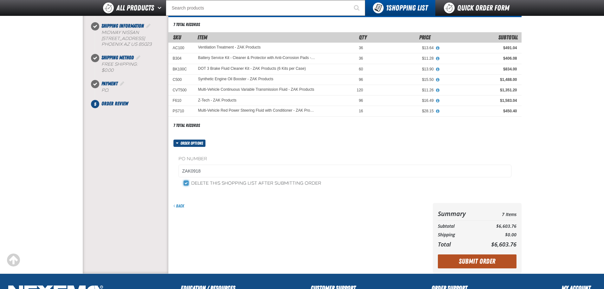 The image size is (604, 289). What do you see at coordinates (131, 67) in the screenshot?
I see `li: Shipping Method. Step 3 of 5. Completed` at bounding box center [131, 67].